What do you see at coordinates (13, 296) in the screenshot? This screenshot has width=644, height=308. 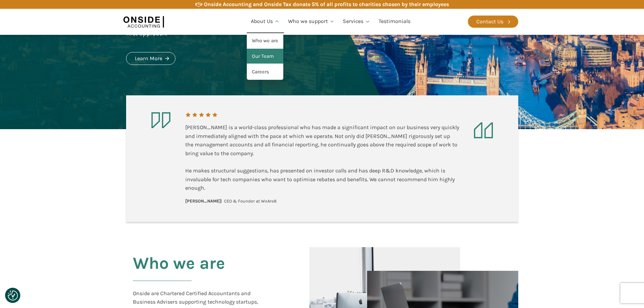 I see `img: Revisit consent button` at bounding box center [13, 296].